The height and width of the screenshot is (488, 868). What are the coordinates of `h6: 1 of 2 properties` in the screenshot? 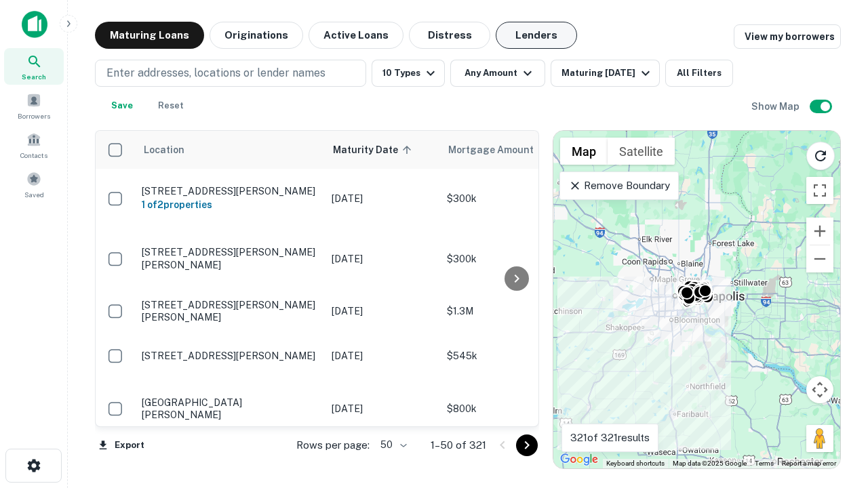 It's located at (230, 205).